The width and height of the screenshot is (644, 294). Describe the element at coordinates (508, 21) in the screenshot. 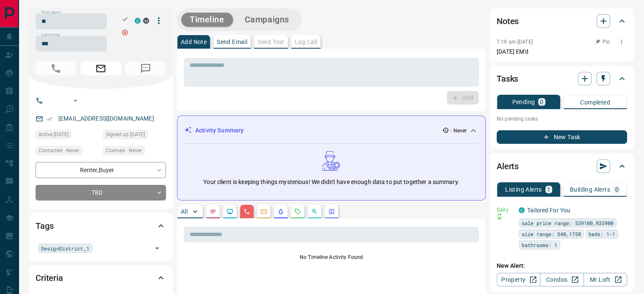

I see `h2: Notes` at that location.